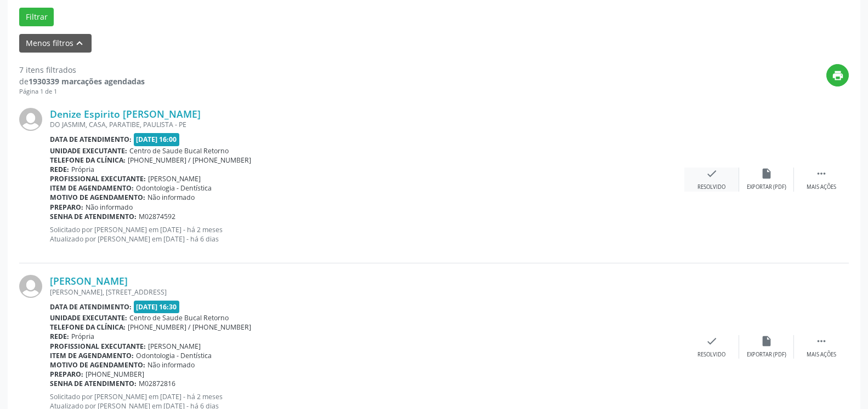  I want to click on i: keyboard_arrow_up, so click(80, 43).